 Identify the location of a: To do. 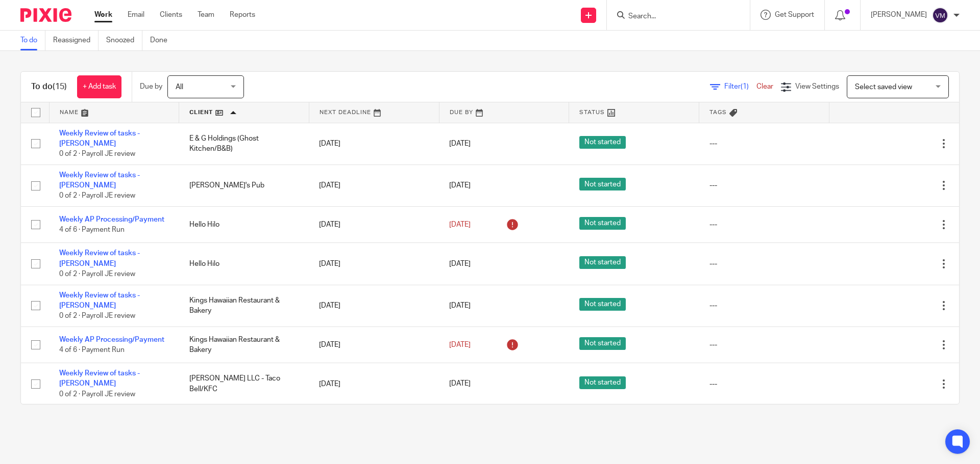
(32, 40).